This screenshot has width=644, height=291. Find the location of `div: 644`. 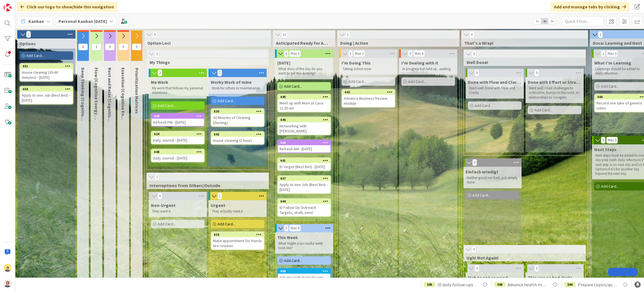

div: 644 is located at coordinates (304, 202).